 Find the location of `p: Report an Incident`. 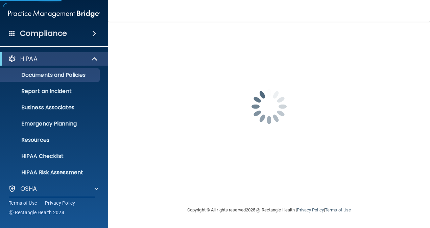

p: Report an Incident is located at coordinates (50, 91).